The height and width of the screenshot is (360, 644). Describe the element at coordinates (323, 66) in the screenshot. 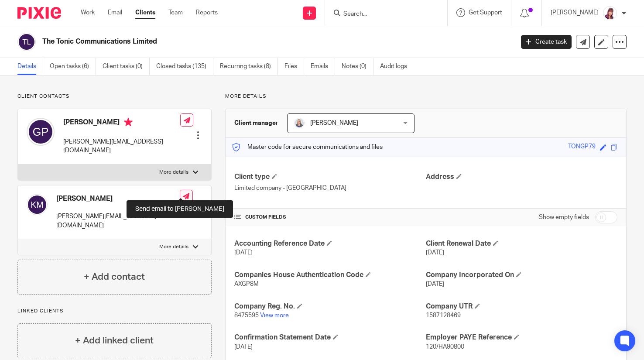

I see `a: Emails` at that location.